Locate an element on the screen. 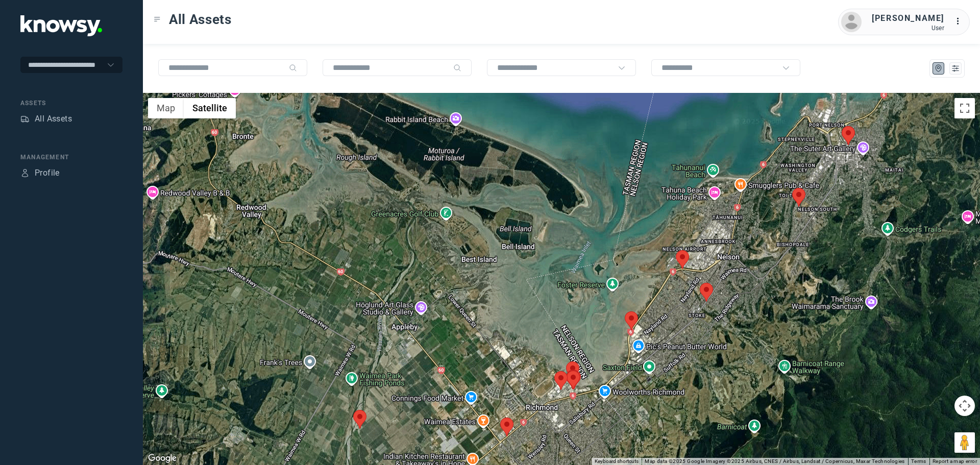  div: List is located at coordinates (955, 69).